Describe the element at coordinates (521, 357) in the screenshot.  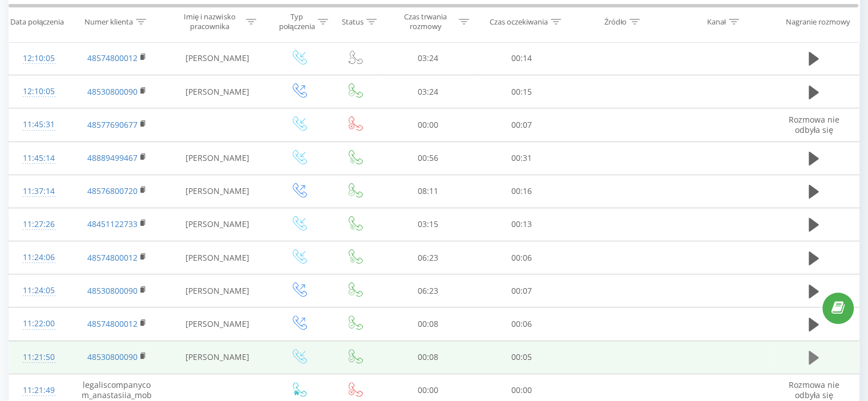
I see `td: 00:05` at that location.